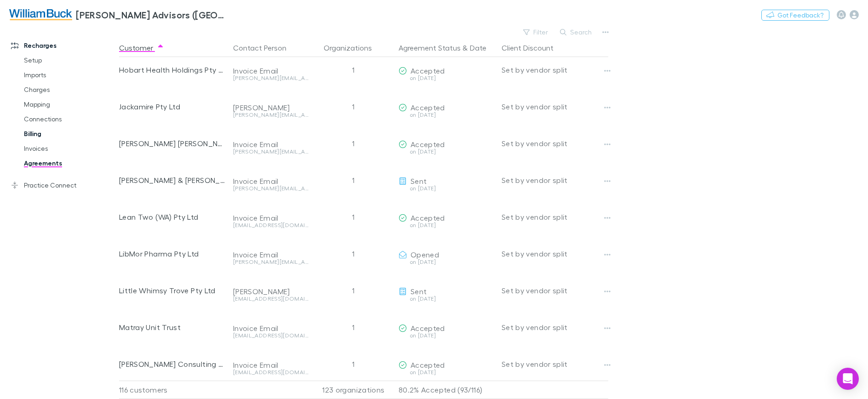 The image size is (868, 399). I want to click on button: Client Discount, so click(534, 47).